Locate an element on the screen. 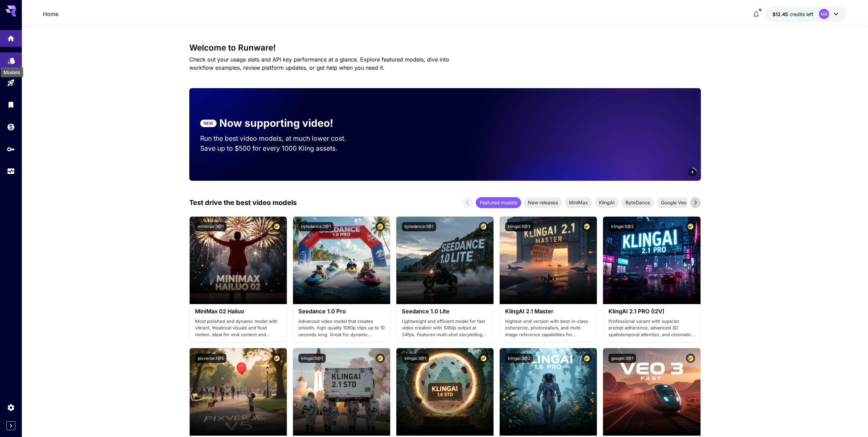 The height and width of the screenshot is (437, 868). button: pixverse:1@5 is located at coordinates (211, 358).